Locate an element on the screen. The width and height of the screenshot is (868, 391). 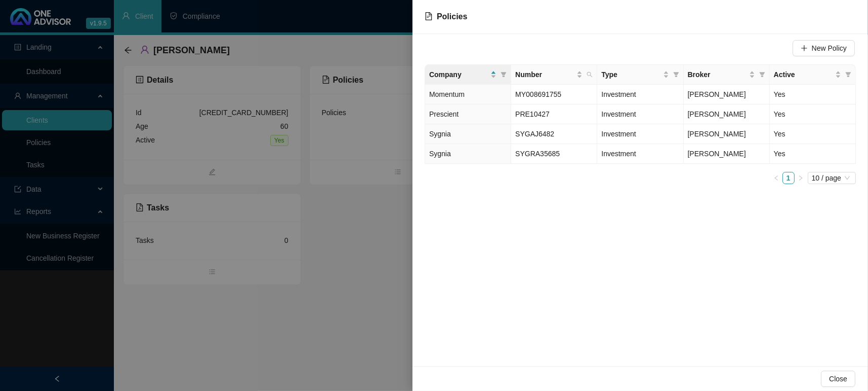
span: Company is located at coordinates (459, 75).